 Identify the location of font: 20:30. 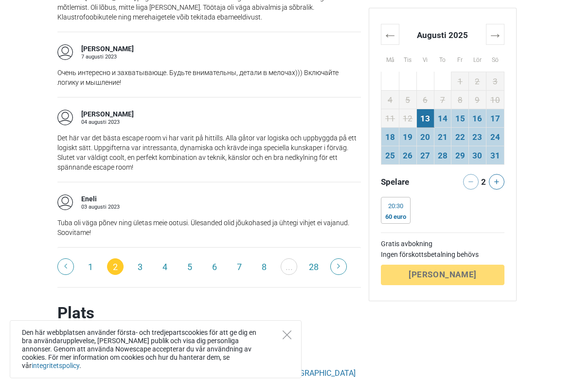
(396, 205).